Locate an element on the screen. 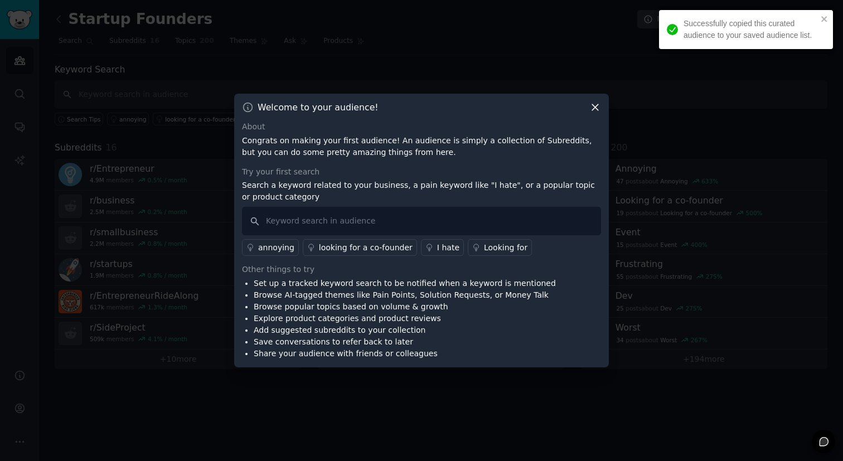 This screenshot has height=461, width=843. div: About is located at coordinates (422, 127).